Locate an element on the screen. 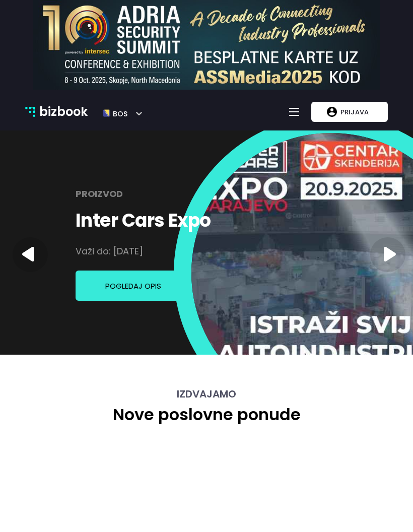 The width and height of the screenshot is (413, 532). img: bizbook is located at coordinates (30, 112).